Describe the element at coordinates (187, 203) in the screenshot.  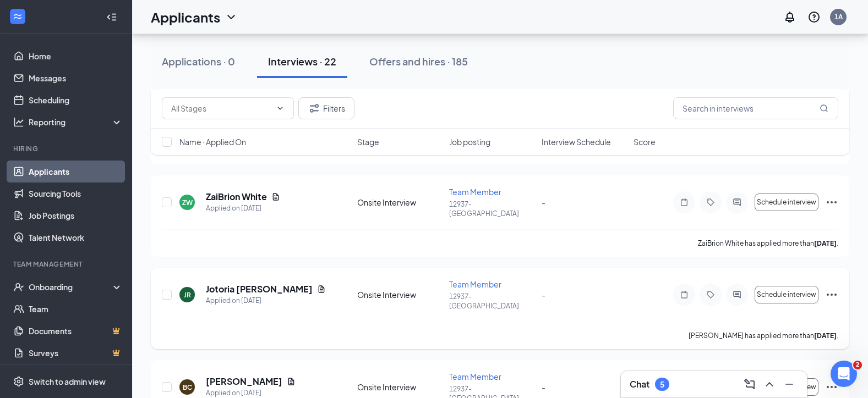
I see `div: ZW` at that location.